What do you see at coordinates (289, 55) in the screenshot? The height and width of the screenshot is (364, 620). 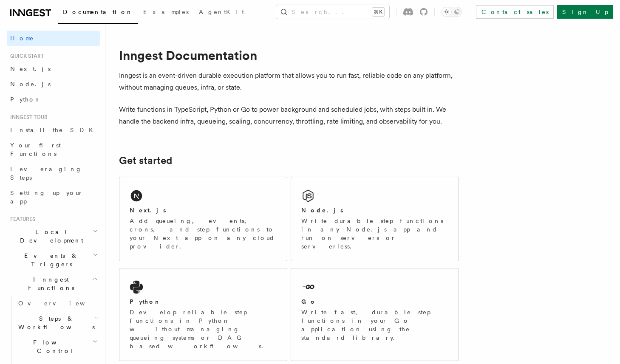 I see `h1: Inngest Documentation` at bounding box center [289, 55].